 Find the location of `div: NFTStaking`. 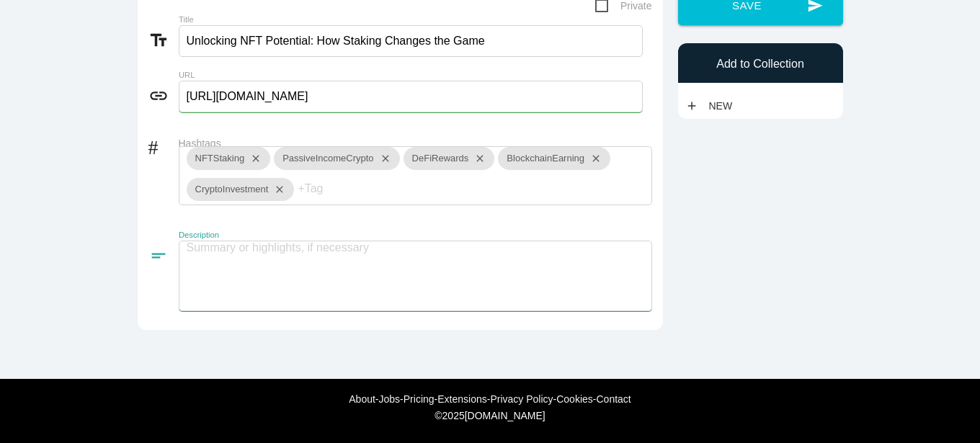

div: NFTStaking is located at coordinates (228, 159).